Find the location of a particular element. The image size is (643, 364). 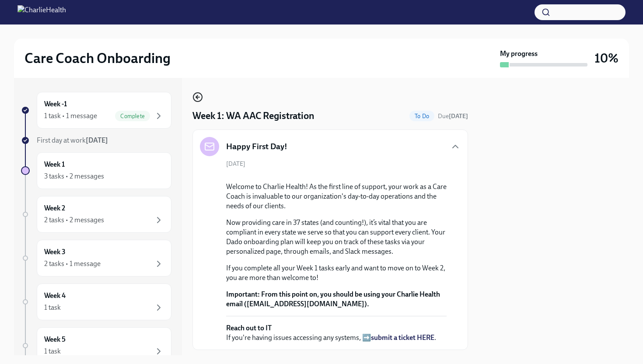

strong: Reach out to IT is located at coordinates (249, 328).